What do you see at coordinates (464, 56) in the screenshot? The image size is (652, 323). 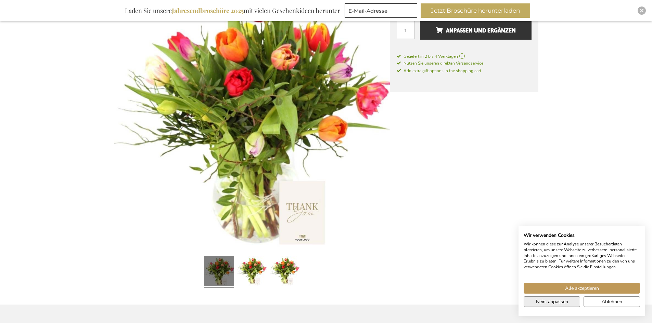 I see `a: Geliefert in 2 bis 4 Werktagen` at bounding box center [464, 56].